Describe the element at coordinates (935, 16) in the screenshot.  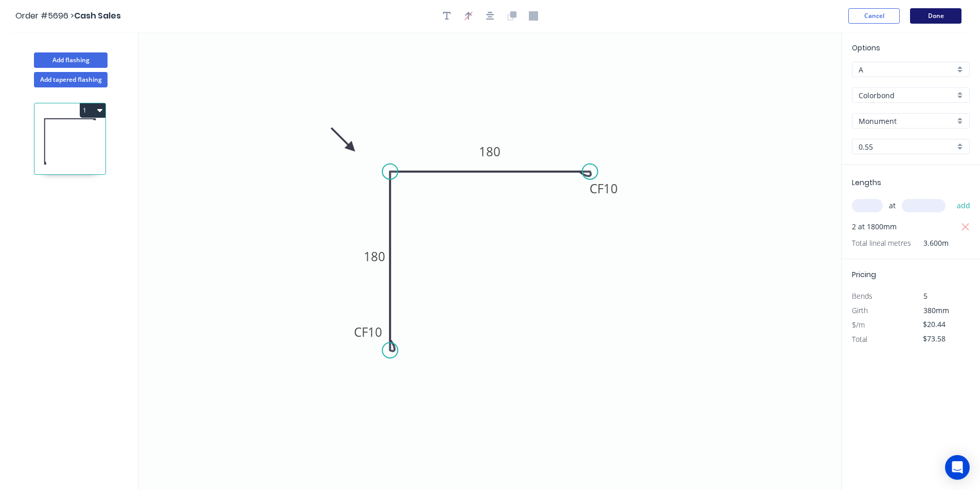
I see `button: Done` at that location.